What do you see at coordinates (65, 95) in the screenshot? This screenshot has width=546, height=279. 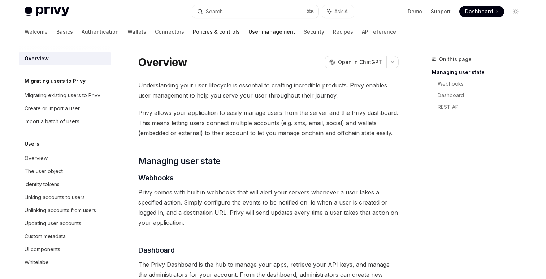 I see `a: Migrating existing users to Privy` at bounding box center [65, 95].